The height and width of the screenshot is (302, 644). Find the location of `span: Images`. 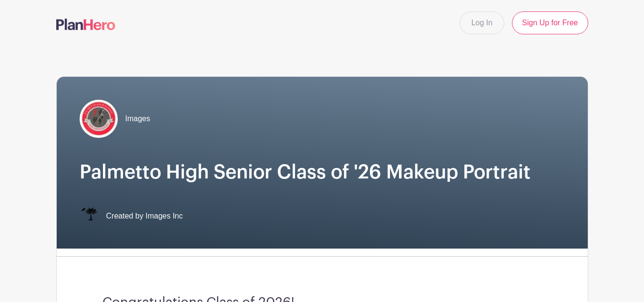

span: Images is located at coordinates (137, 119).